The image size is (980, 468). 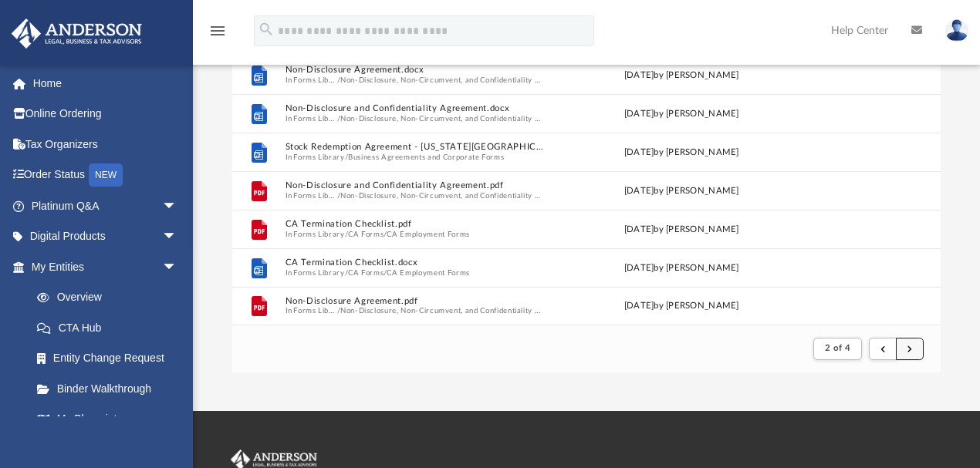 What do you see at coordinates (111, 328) in the screenshot?
I see `a: CTA Hub` at bounding box center [111, 328].